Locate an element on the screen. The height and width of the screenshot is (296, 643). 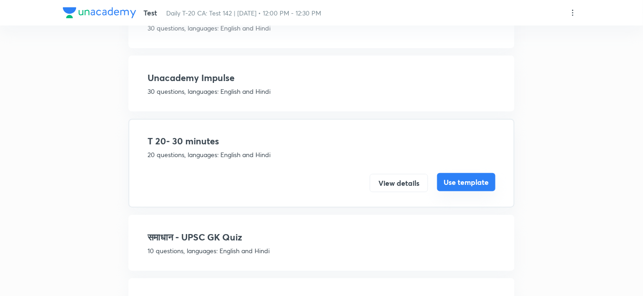
p: 10 questions, languages: English and Hindi is located at coordinates (322, 251).